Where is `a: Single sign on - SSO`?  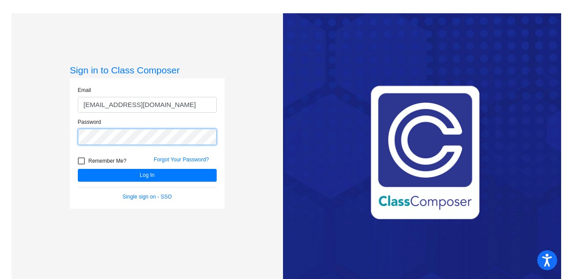 a: Single sign on - SSO is located at coordinates (147, 197).